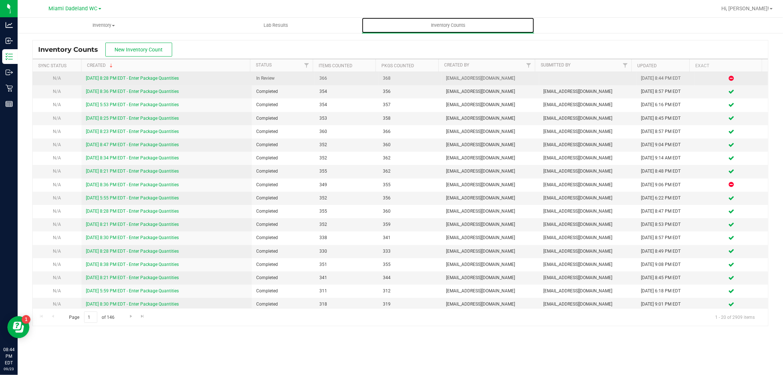  What do you see at coordinates (103, 25) in the screenshot?
I see `a: Inventory` at bounding box center [103, 25].